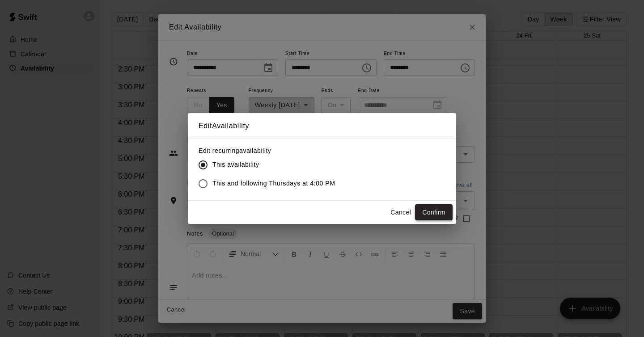  What do you see at coordinates (434, 212) in the screenshot?
I see `button: Confirm` at bounding box center [434, 212].